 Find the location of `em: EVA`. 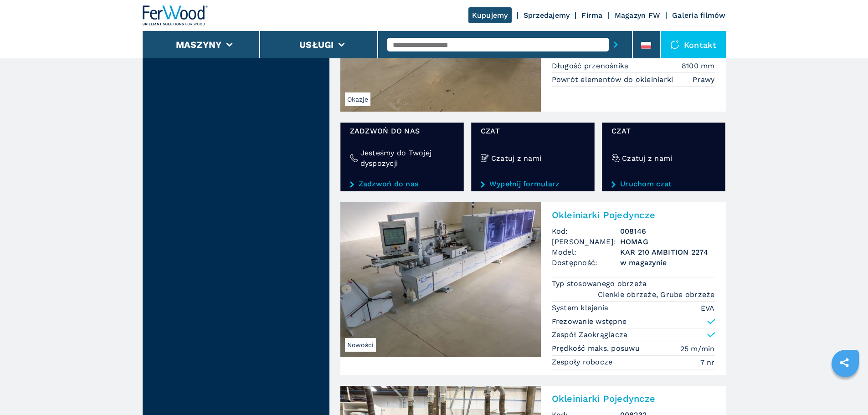

em: EVA is located at coordinates (708, 308).